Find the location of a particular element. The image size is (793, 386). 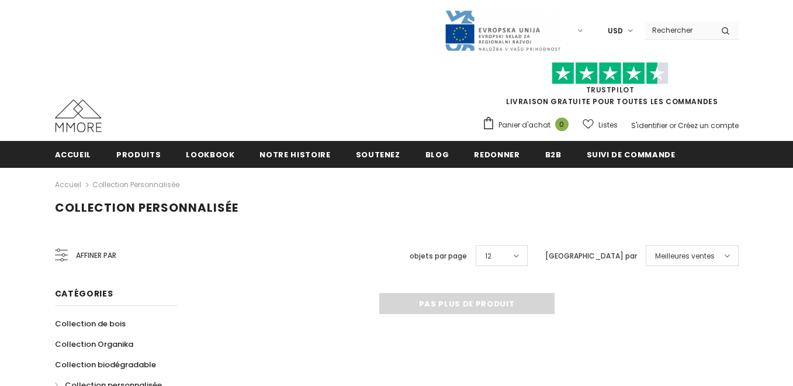

span: Lookbook is located at coordinates (210, 154).